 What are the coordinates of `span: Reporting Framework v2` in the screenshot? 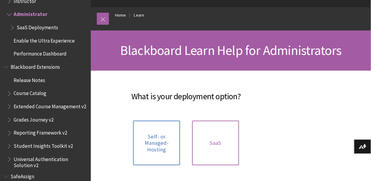 It's located at (40, 132).